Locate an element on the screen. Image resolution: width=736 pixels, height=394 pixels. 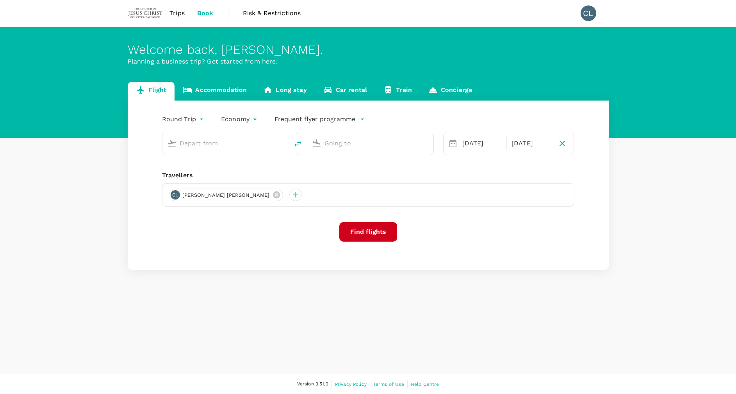
a: Help Centre is located at coordinates (425, 385).